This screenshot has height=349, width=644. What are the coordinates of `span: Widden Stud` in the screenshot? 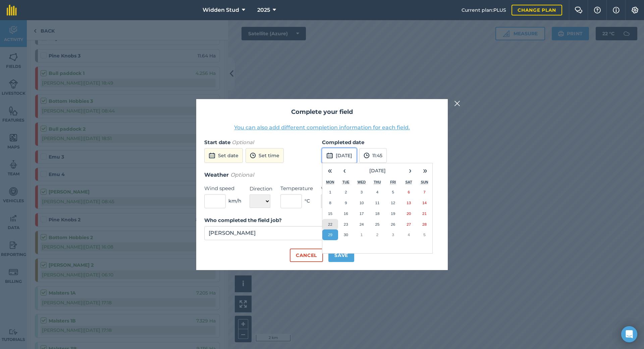 It's located at (221, 10).